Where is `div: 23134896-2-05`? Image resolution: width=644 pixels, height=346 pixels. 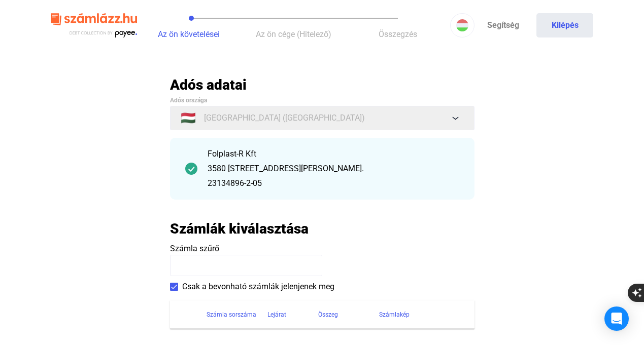
div: 23134896-2-05 is located at coordinates (333, 184).